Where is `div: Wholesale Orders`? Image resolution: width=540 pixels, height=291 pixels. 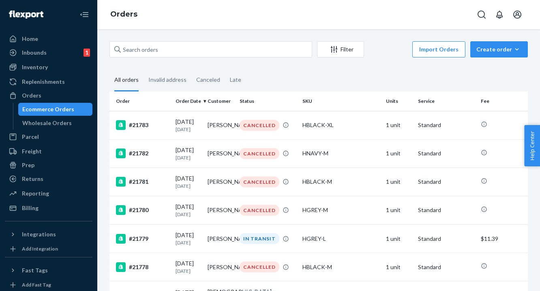
div: Wholesale Orders is located at coordinates (47, 123).